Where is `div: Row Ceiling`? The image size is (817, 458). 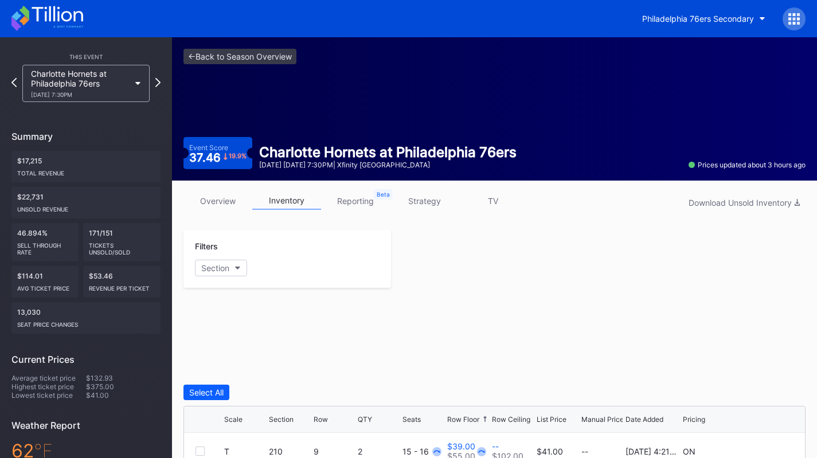
div: Row Ceiling is located at coordinates (511, 419).